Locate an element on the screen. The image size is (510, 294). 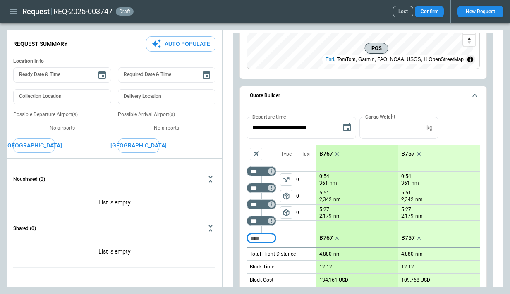
button: Lost is located at coordinates (403, 12).